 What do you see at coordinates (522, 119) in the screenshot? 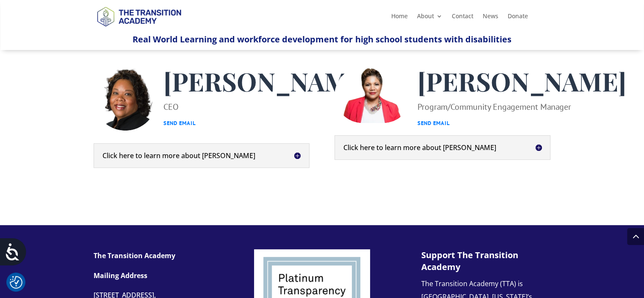
I see `p: Program/Community Engagement Manager` at bounding box center [522, 119].